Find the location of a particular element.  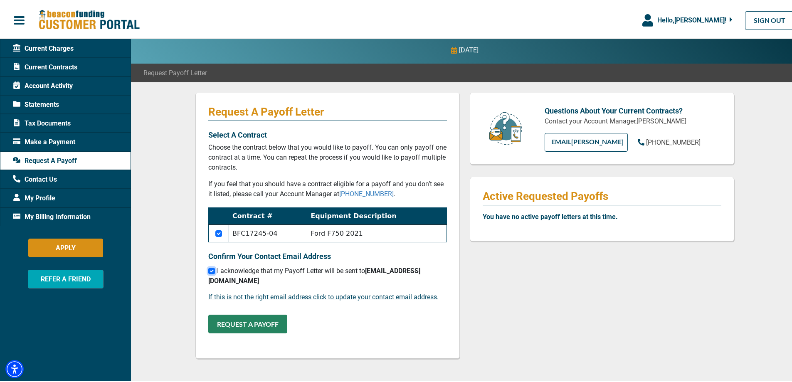

p: Request A Payoff Letter is located at coordinates (328, 110).